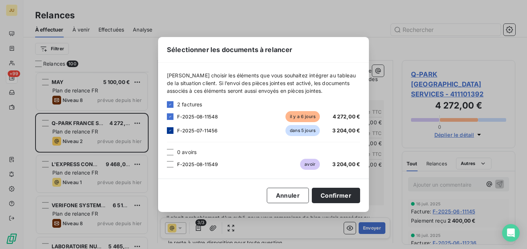 This screenshot has height=249, width=527. I want to click on div: Open Intercom Messenger, so click(511, 233).